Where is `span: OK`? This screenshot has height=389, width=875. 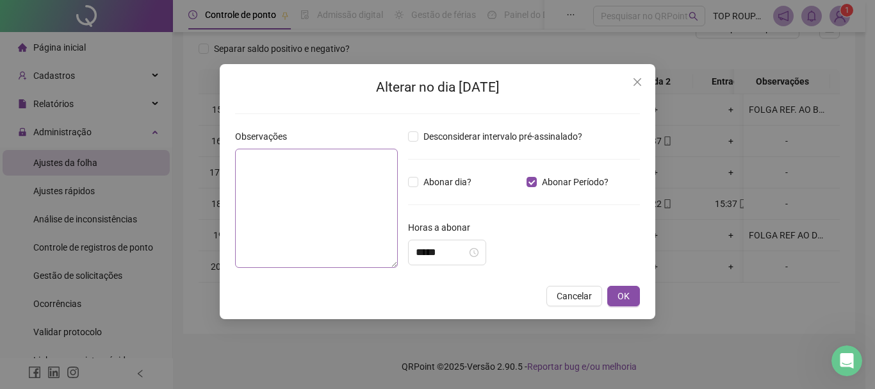 span: OK is located at coordinates (623, 296).